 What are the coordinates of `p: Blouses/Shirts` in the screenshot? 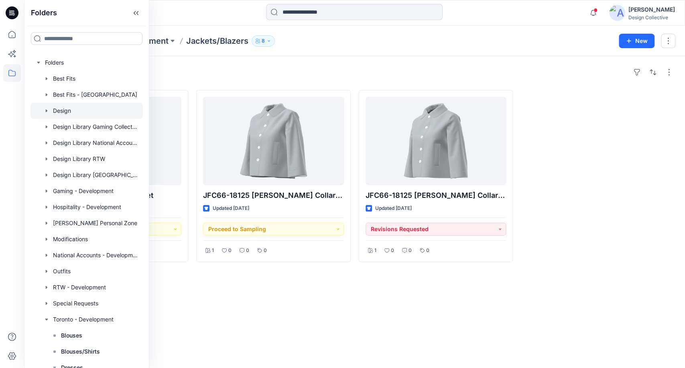 It's located at (80, 352).